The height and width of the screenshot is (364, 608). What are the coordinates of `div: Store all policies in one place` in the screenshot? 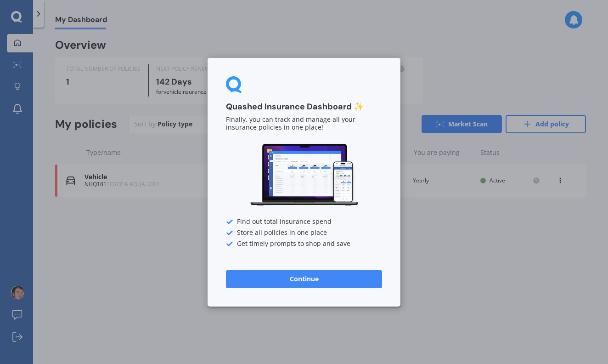 It's located at (304, 232).